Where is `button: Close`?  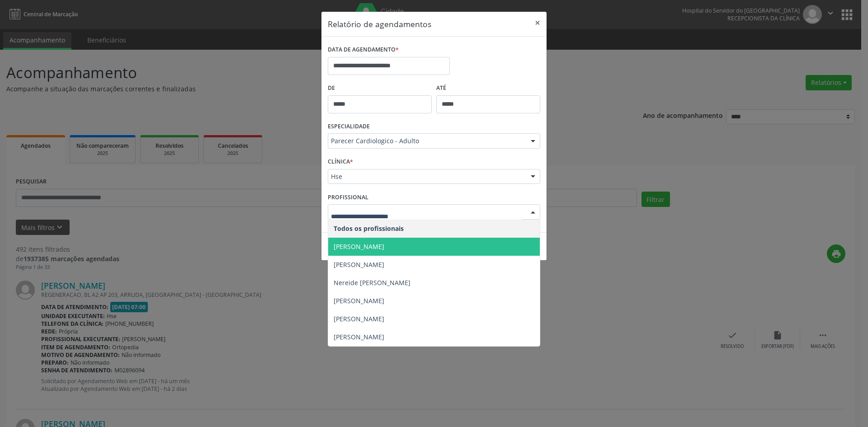
button: Close is located at coordinates (537, 23).